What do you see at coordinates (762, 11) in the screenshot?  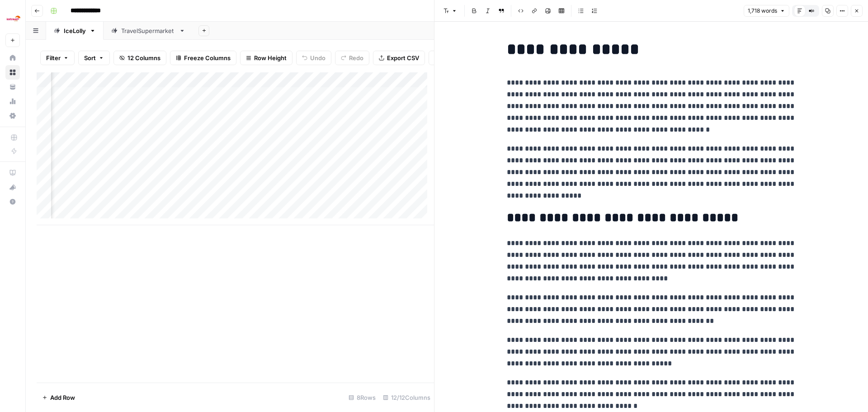 I see `span: 1,718 words` at bounding box center [762, 11].